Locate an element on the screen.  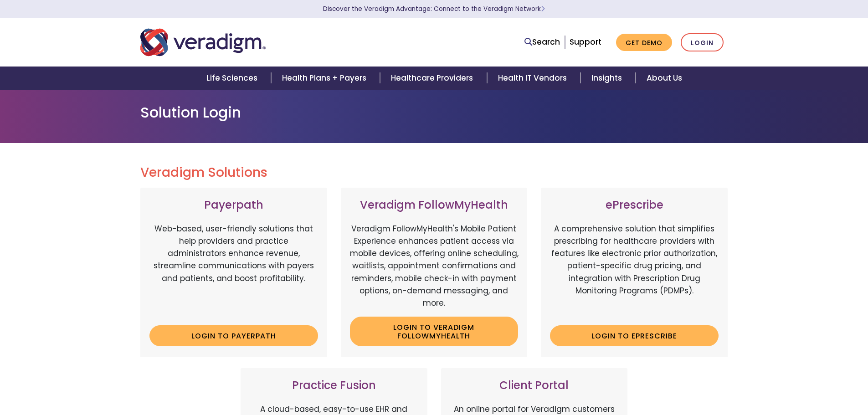
a: Support is located at coordinates (586, 42).